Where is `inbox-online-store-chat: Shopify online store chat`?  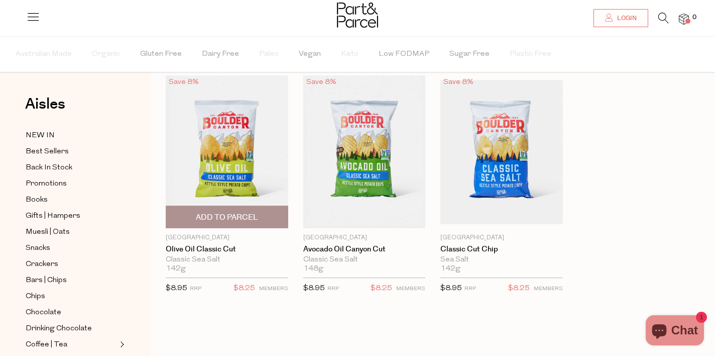 inbox-online-store-chat: Shopify online store chat is located at coordinates (675, 331).